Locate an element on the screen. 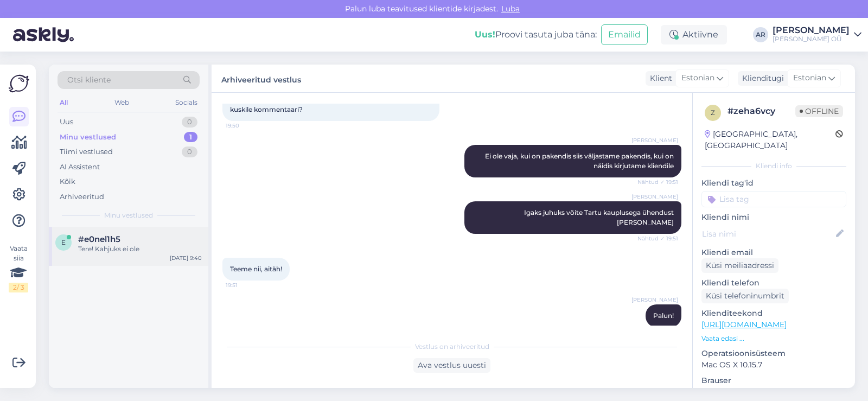  div: Vaata siia is located at coordinates (19, 268).